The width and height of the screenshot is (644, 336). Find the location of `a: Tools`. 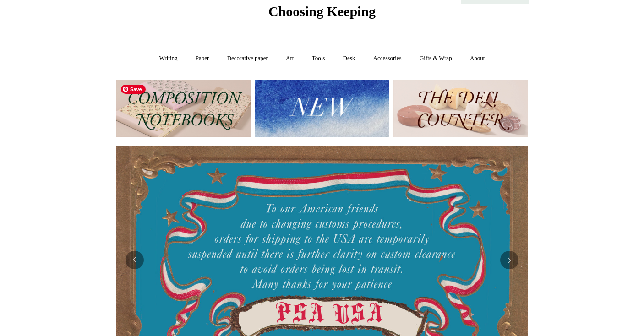

a: Tools is located at coordinates (319, 58).